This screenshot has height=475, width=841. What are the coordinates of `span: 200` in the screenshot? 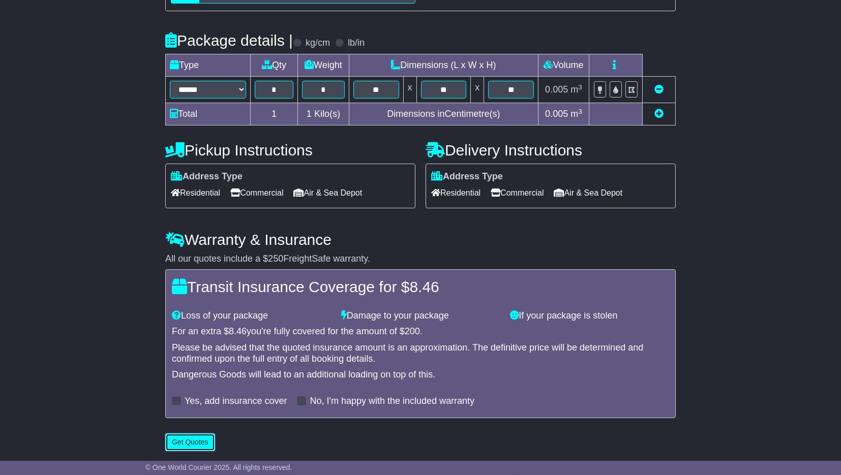 It's located at (412, 331).